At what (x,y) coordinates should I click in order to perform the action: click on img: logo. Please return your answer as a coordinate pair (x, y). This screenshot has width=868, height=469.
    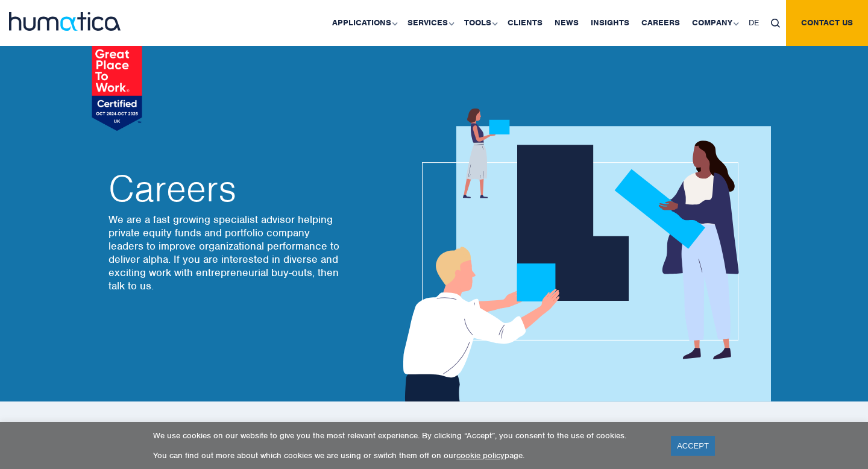
    Looking at the image, I should click on (64, 21).